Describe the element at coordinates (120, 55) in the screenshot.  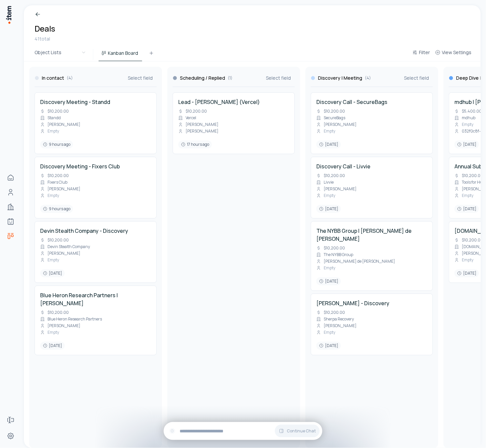
I see `button: Kanban Board` at that location.